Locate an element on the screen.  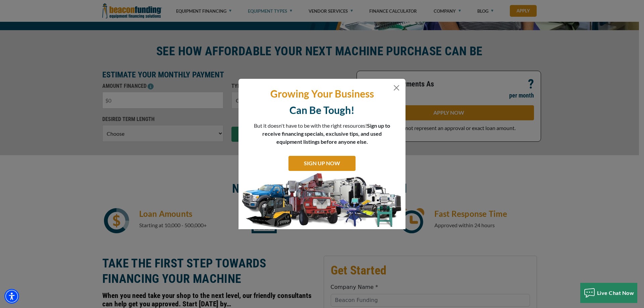
p: But it doesn't have to be with the right resources! is located at coordinates (322, 134).